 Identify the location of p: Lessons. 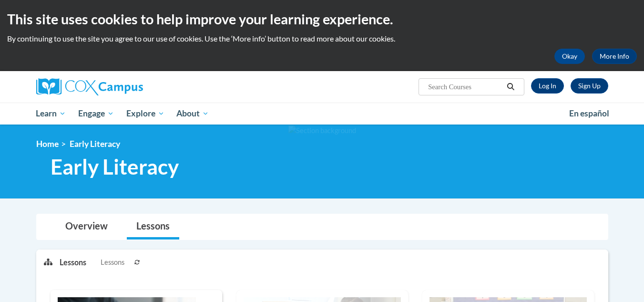
(73, 262).